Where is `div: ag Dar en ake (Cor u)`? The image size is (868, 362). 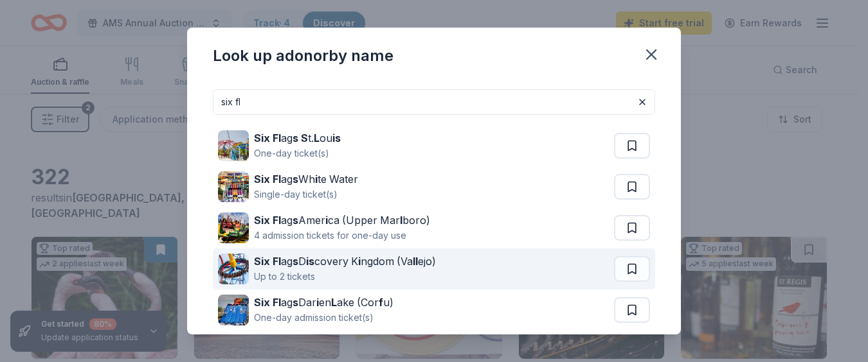 div: ag Dar en ake (Cor u) is located at coordinates (323, 302).